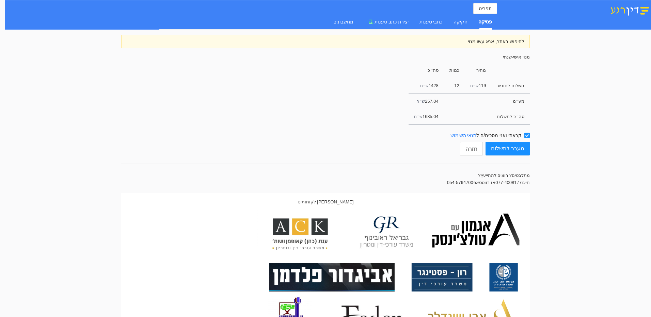  Describe the element at coordinates (478, 71) in the screenshot. I see `td: מחיר` at that location.